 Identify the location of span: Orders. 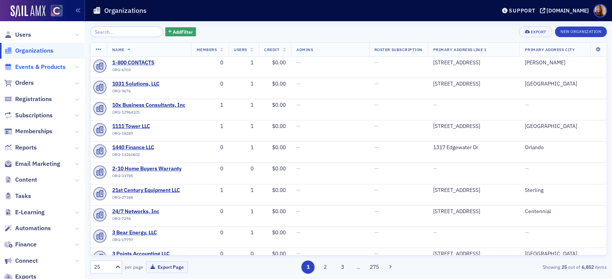
(24, 83).